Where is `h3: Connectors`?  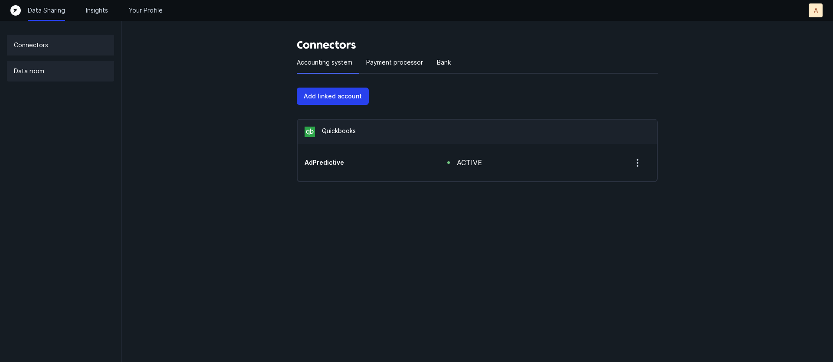 h3: Connectors is located at coordinates (477, 45).